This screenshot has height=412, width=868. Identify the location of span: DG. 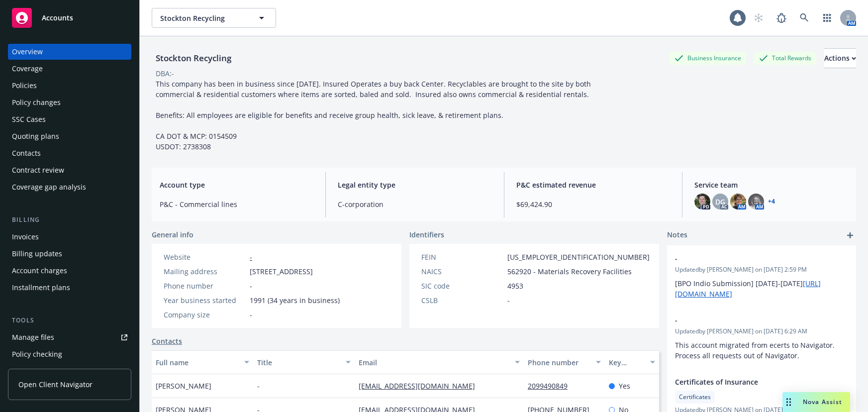
(720, 202).